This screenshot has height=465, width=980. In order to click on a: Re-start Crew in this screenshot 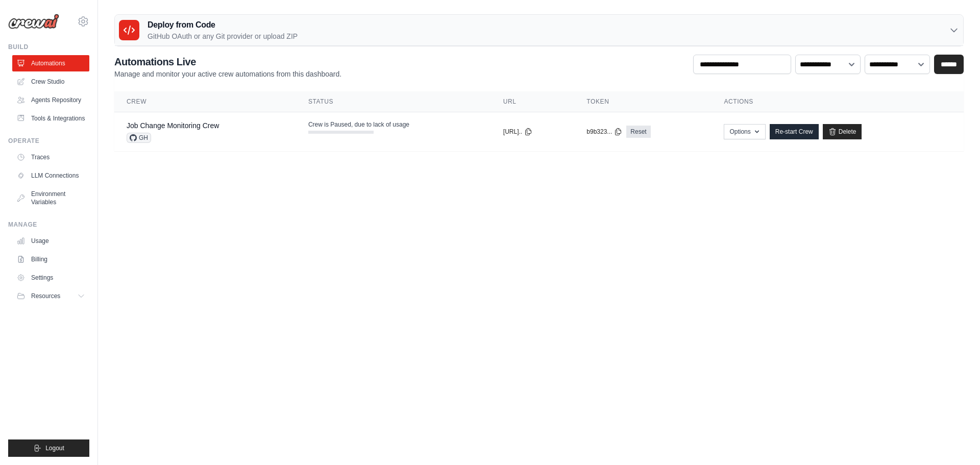, I will do `click(795, 132)`.